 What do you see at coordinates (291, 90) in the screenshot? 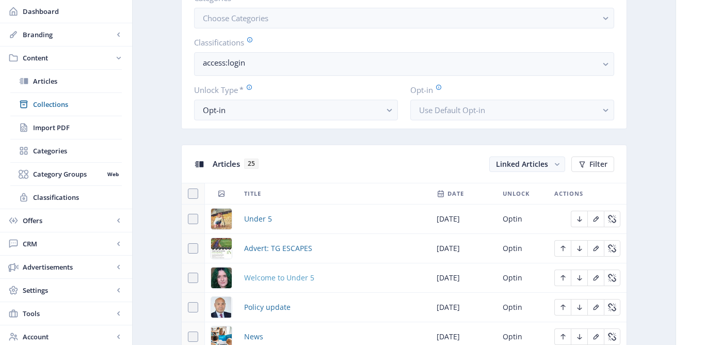
I see `label: Unlock Type` at bounding box center [291, 90].